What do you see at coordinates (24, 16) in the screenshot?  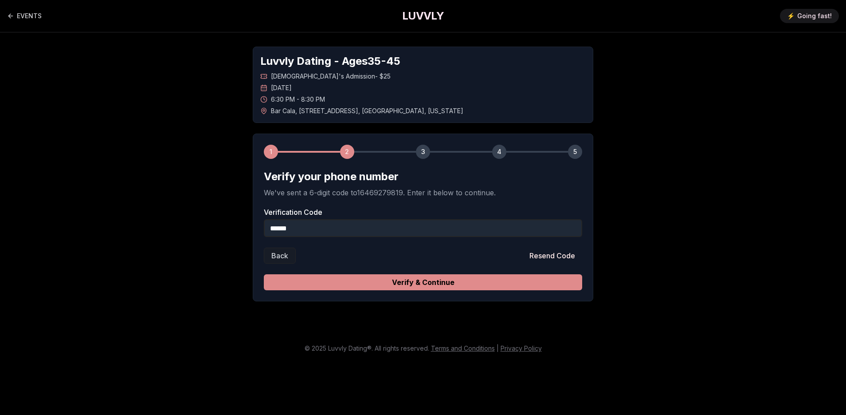 I see `a: Back to events` at bounding box center [24, 16].